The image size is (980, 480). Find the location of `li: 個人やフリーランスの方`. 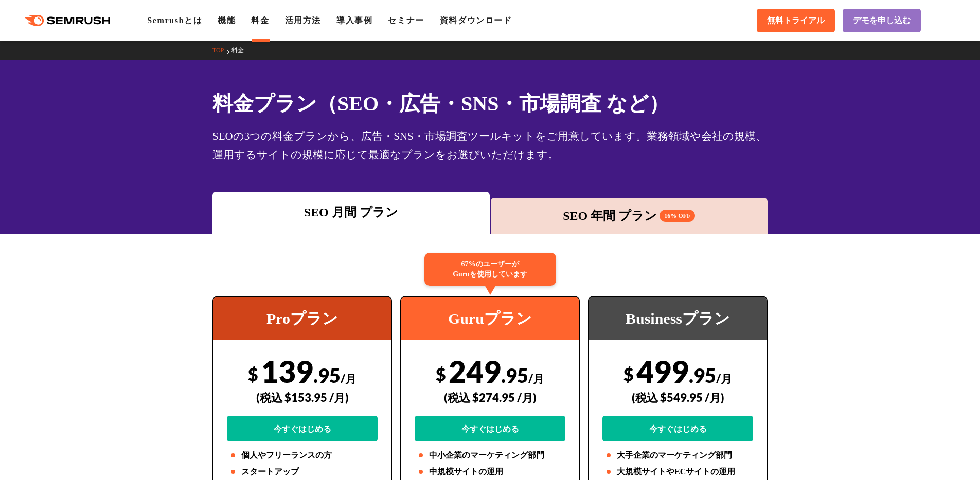

li: 個人やフリーランスの方 is located at coordinates (302, 455).